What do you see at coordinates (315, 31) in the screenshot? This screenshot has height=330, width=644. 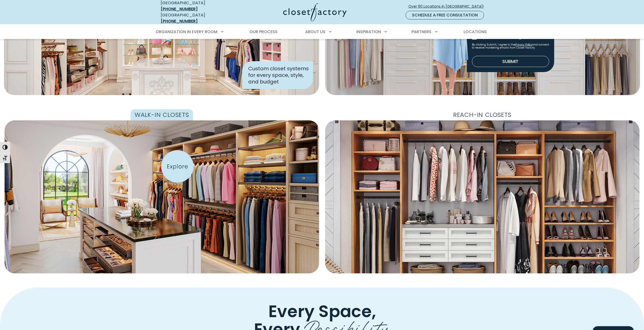 I see `span: About Us` at bounding box center [315, 31].